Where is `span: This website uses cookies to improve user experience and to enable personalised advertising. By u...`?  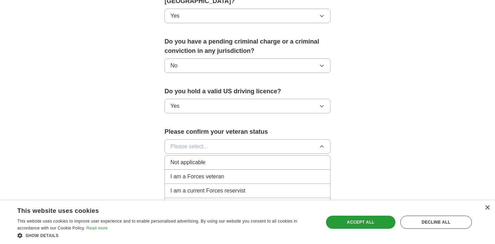
span: This website uses cookies to improve user experience and to enable personalised advertising. By u... is located at coordinates (157, 225).